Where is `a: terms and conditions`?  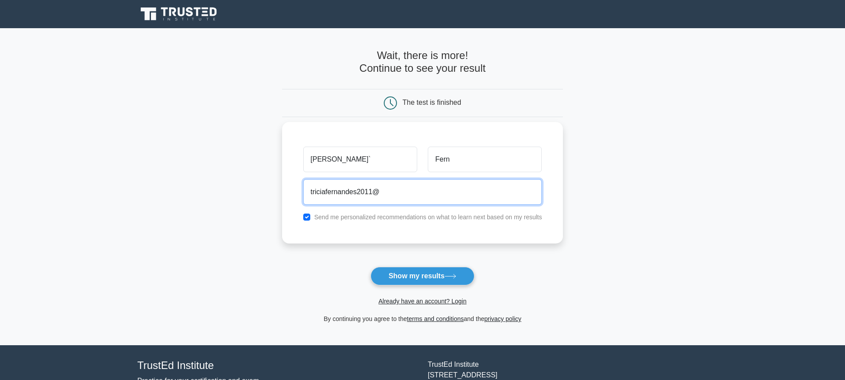
a: terms and conditions is located at coordinates (436, 319).